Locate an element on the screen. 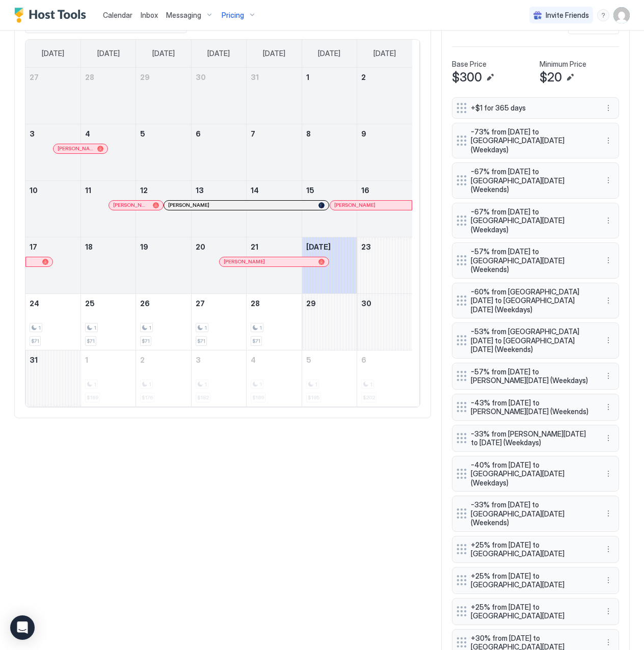 The image size is (644, 650). td: August 24, 2025 is located at coordinates (53, 321).